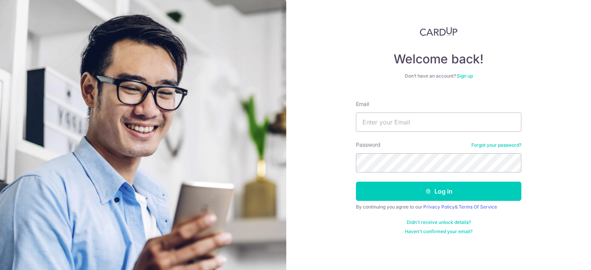 Image resolution: width=591 pixels, height=270 pixels. I want to click on a: Haven't confirmed your email?, so click(439, 232).